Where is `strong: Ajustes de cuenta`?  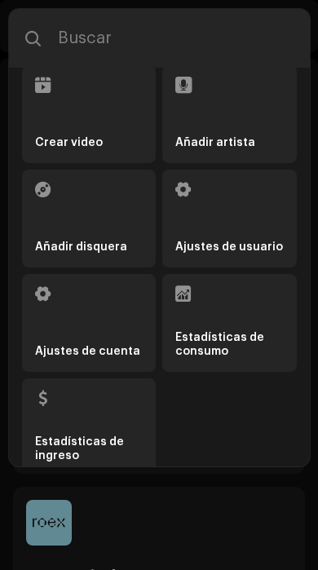
strong: Ajustes de cuenta is located at coordinates (87, 351).